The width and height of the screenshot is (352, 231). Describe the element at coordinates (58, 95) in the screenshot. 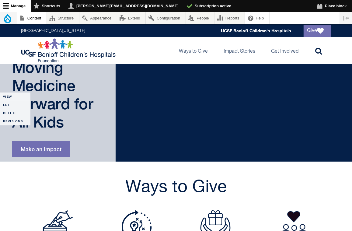

I see `h1: Moving Medicine Forward for All Kids` at that location.